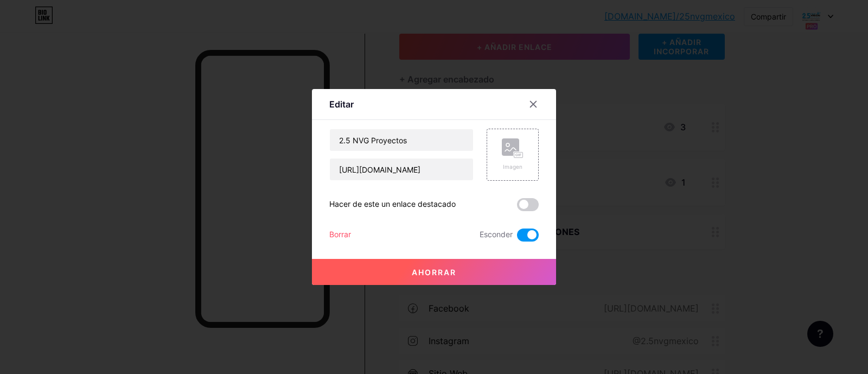  What do you see at coordinates (434, 272) in the screenshot?
I see `button: Ahorrar` at bounding box center [434, 272].